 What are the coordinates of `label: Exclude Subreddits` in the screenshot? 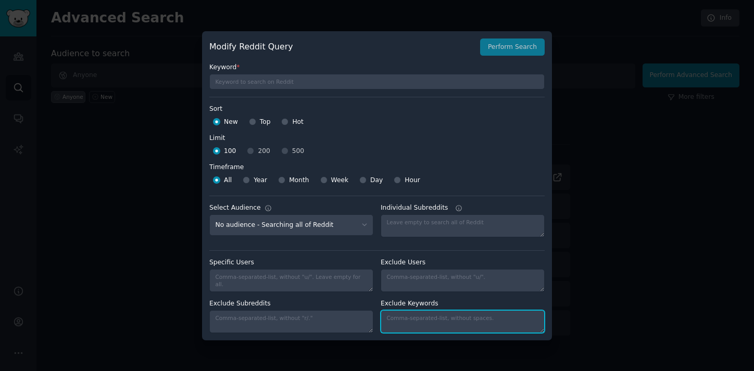 It's located at (291, 304).